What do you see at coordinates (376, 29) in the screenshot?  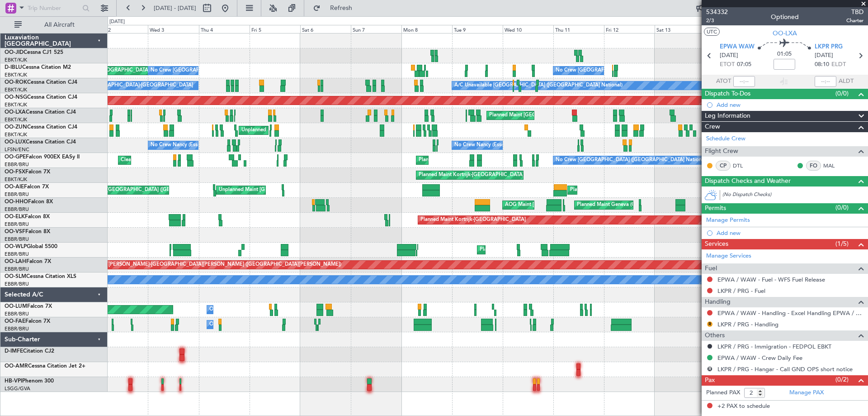 I see `div: Sun 7` at bounding box center [376, 29].